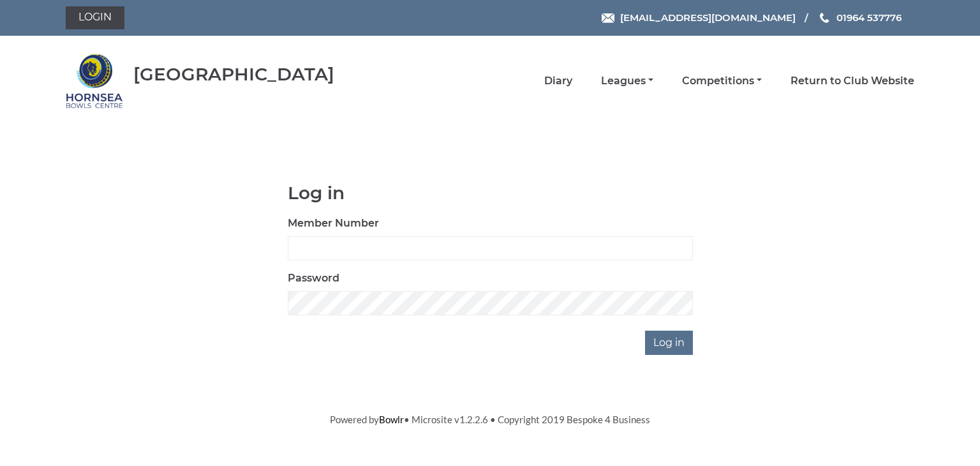 The image size is (980, 466). What do you see at coordinates (490, 193) in the screenshot?
I see `h1: Log in` at bounding box center [490, 193].